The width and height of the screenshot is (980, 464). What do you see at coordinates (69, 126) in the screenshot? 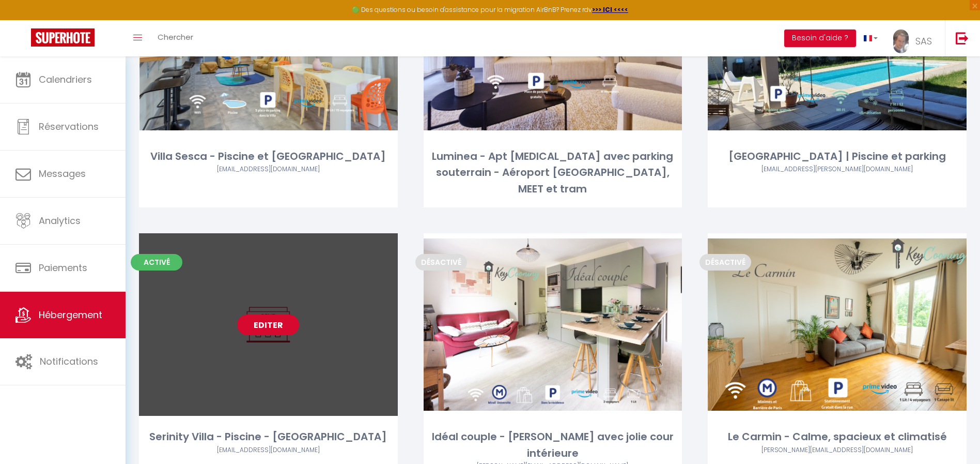
I see `span: Réservations` at bounding box center [69, 126].